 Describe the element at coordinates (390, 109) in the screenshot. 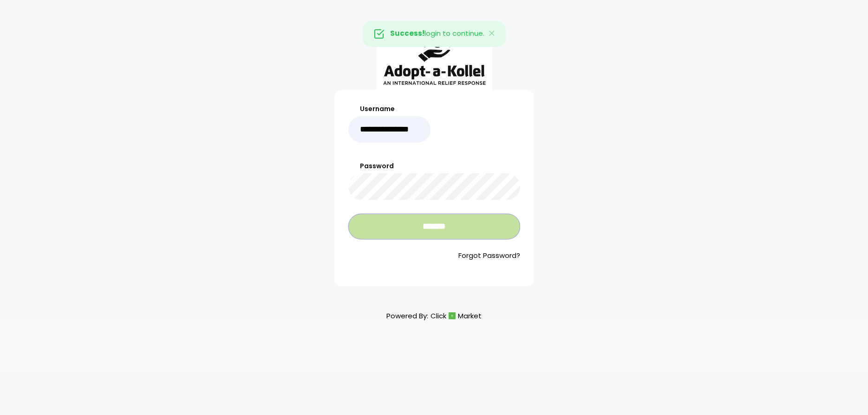

I see `label: Username` at that location.